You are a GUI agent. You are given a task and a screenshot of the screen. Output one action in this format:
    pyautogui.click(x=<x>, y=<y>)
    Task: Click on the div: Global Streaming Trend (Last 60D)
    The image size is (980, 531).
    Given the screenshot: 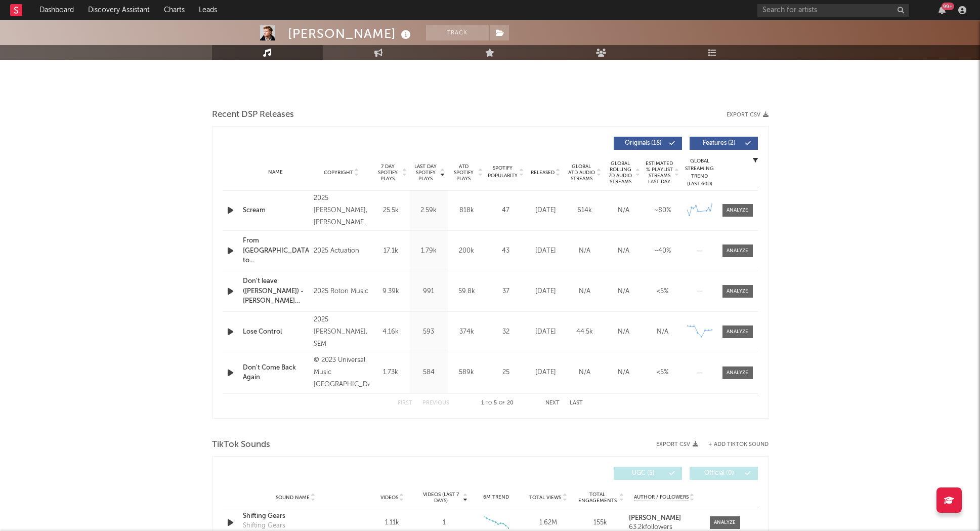 What is the action you would take?
    pyautogui.click(x=700, y=172)
    